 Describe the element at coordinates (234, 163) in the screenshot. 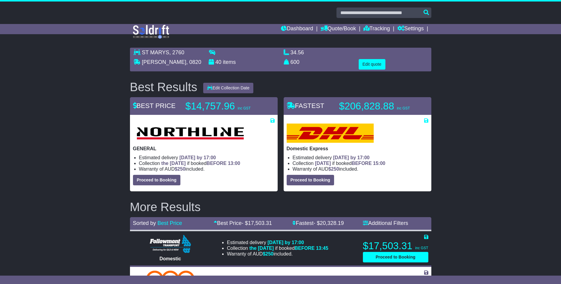

I see `span: 13:00` at that location.